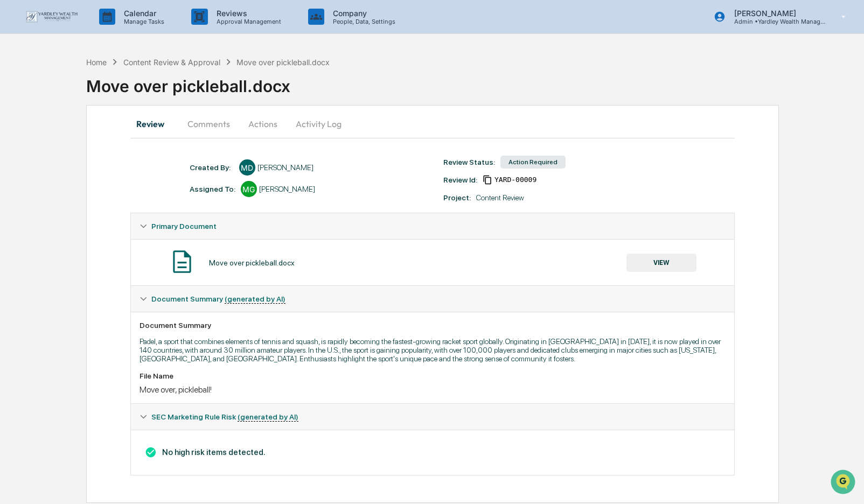 The image size is (864, 504). I want to click on div: Created By: ‎ ‎, so click(212, 167).